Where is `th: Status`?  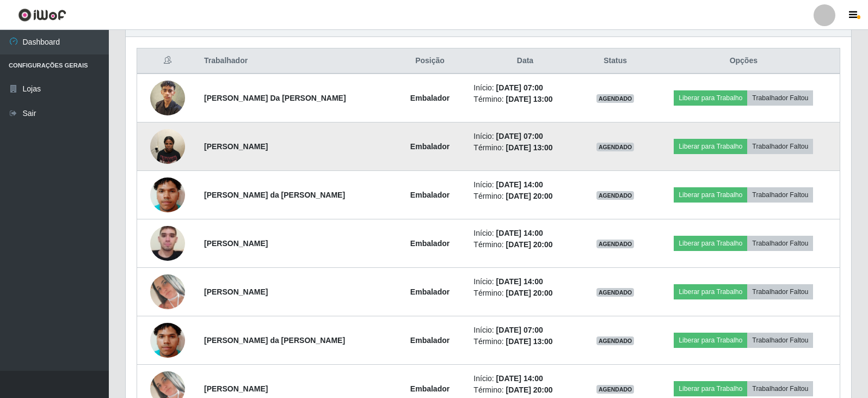 th: Status is located at coordinates (615, 61).